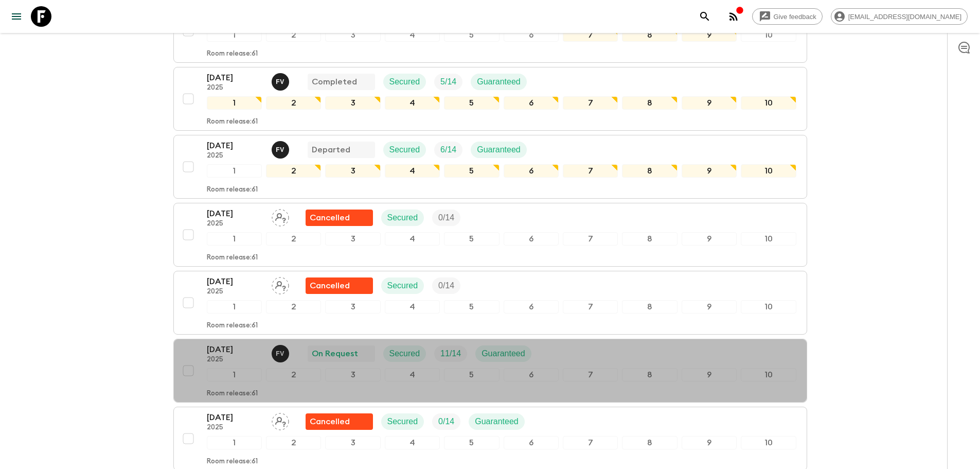  I want to click on p: 11 / 14, so click(451, 354).